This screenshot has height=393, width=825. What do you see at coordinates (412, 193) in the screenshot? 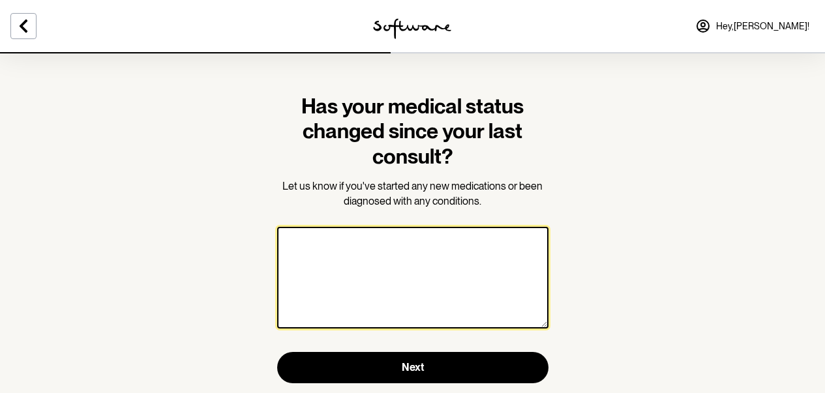
I see `span: Let us know if you've started any new medications or been diagnosed with any conditions.` at bounding box center [412, 193].